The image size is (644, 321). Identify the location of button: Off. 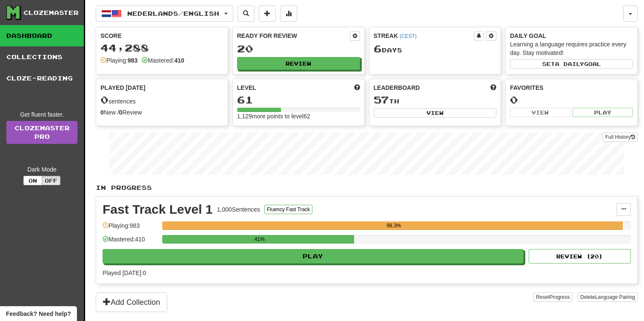
(51, 180).